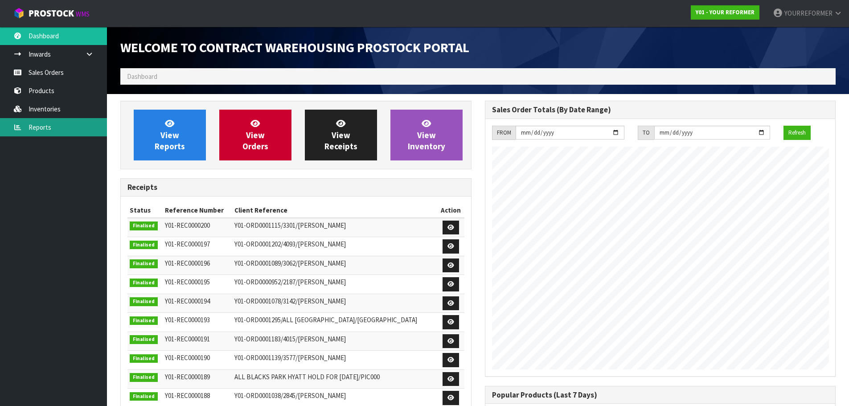 The height and width of the screenshot is (406, 849). What do you see at coordinates (187, 225) in the screenshot?
I see `span: Y01-REC0000200` at bounding box center [187, 225].